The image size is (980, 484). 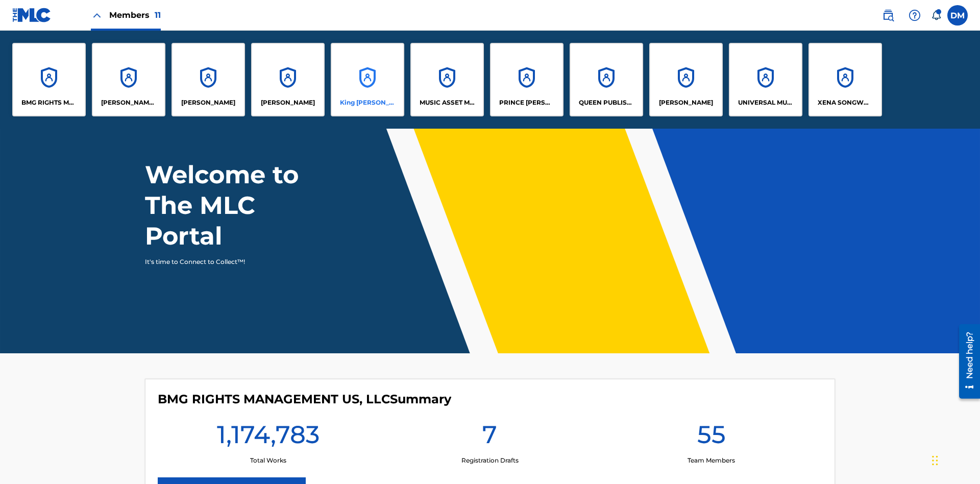 What do you see at coordinates (936, 460) in the screenshot?
I see `div: Drag` at bounding box center [936, 460].